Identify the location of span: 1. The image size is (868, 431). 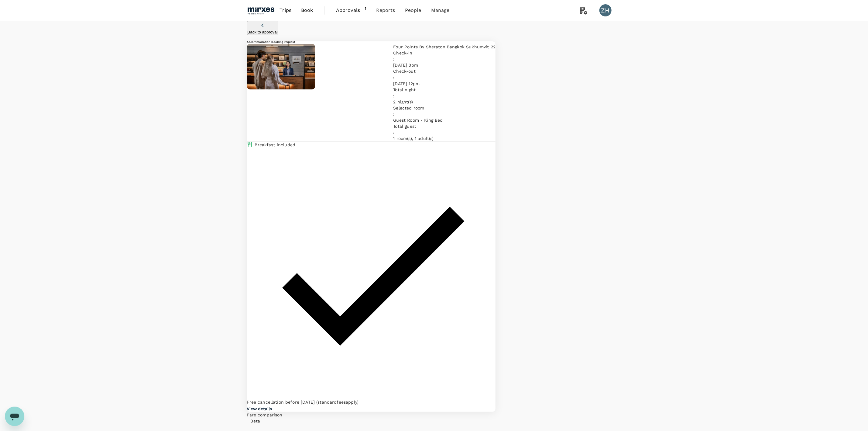
(365, 10).